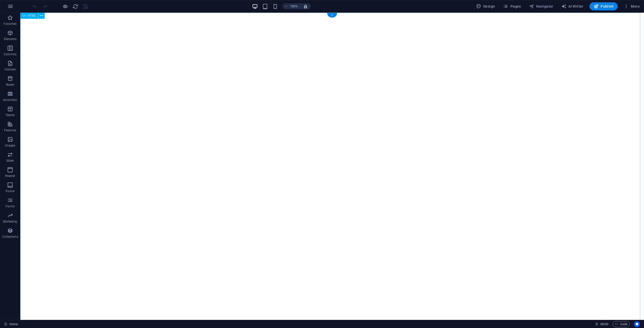 The height and width of the screenshot is (328, 644). I want to click on span: 00 00, so click(604, 324).